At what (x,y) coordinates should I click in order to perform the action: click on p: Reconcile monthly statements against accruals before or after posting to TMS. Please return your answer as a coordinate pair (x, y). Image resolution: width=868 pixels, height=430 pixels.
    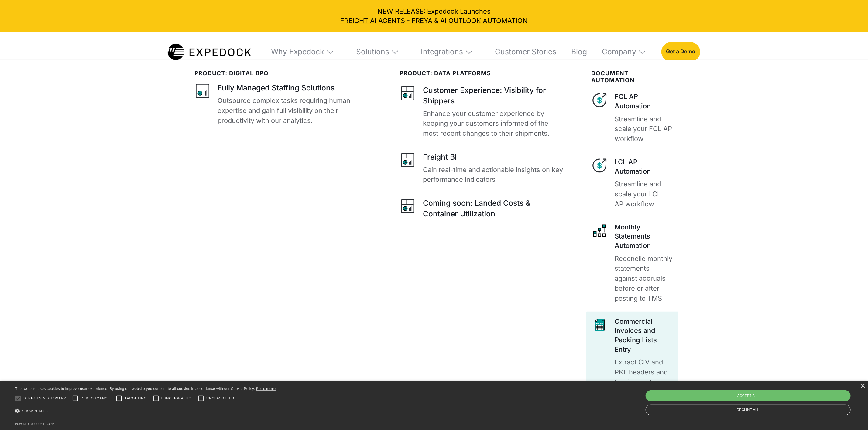
    Looking at the image, I should click on (644, 279).